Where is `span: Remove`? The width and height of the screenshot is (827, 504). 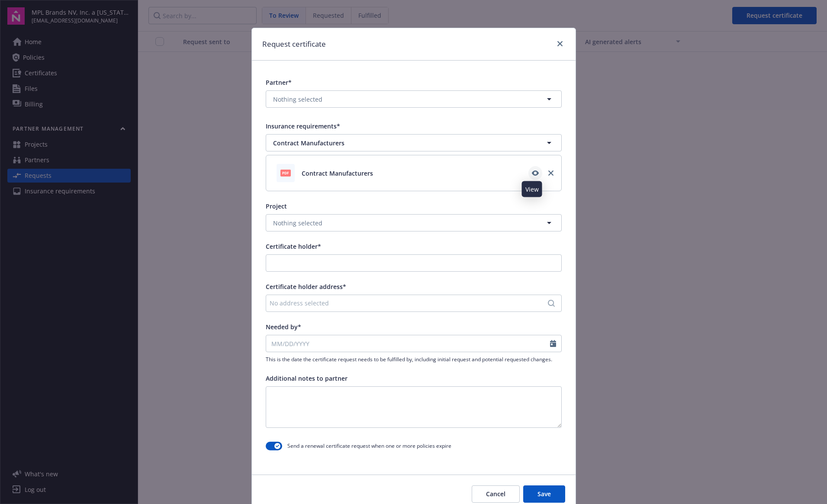 span: Remove is located at coordinates (551, 173).